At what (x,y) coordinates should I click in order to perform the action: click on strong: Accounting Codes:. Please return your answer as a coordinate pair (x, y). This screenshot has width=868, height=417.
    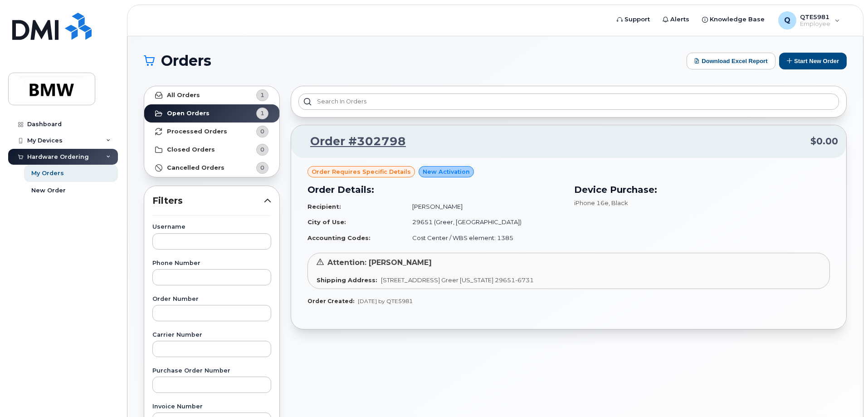
    Looking at the image, I should click on (339, 238).